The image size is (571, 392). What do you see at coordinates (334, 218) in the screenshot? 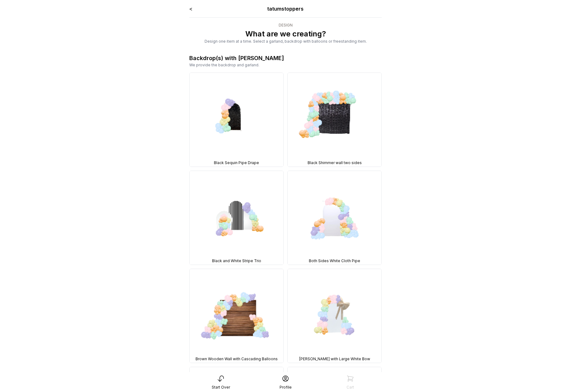
I see `img: BKD, 3 Sizes, Both Sides White Cloth Pipe` at bounding box center [334, 218].